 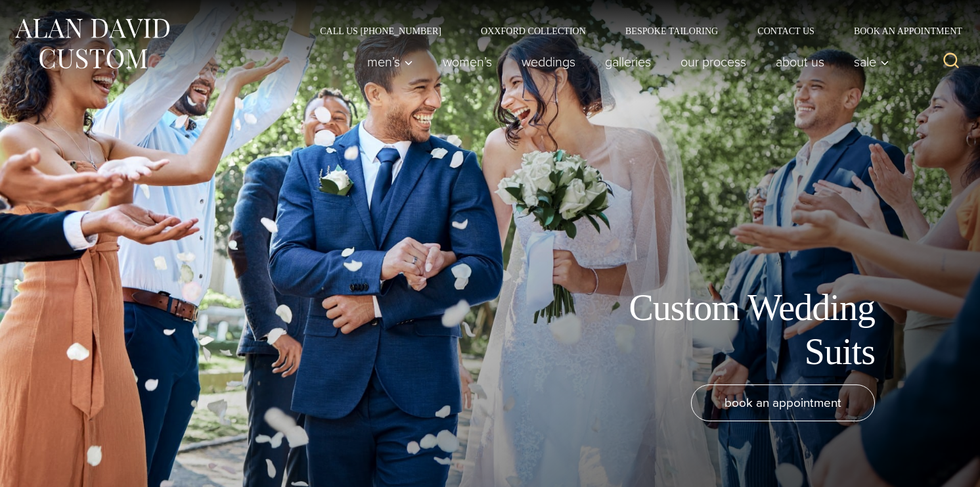 I want to click on a: Women’s, so click(x=468, y=61).